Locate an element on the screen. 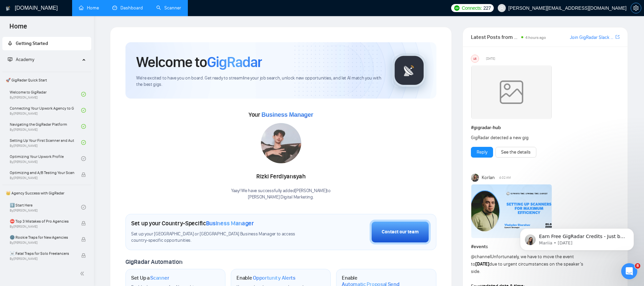 The height and width of the screenshot is (286, 644). span: Home is located at coordinates (18, 28).